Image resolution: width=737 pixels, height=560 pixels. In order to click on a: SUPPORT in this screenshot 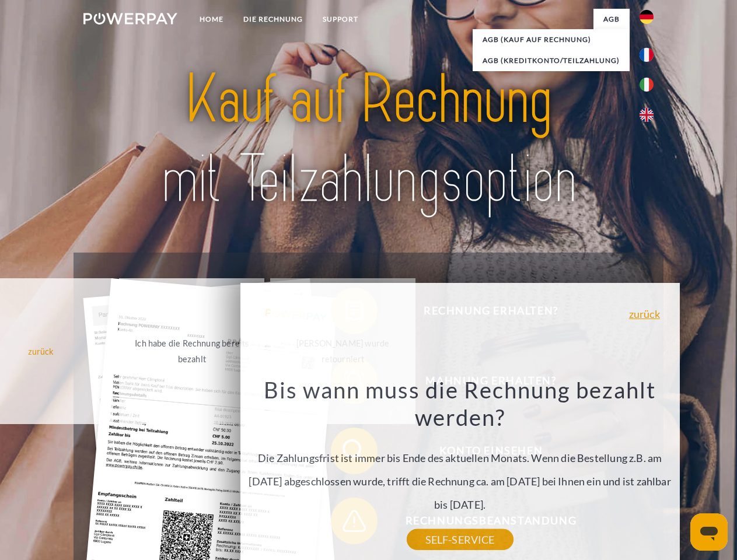, I will do `click(340, 19)`.